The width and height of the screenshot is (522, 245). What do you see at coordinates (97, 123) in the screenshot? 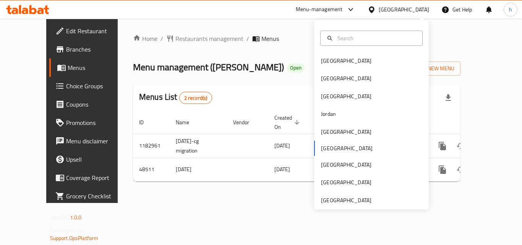
I see `span: Promotions` at bounding box center [97, 123].